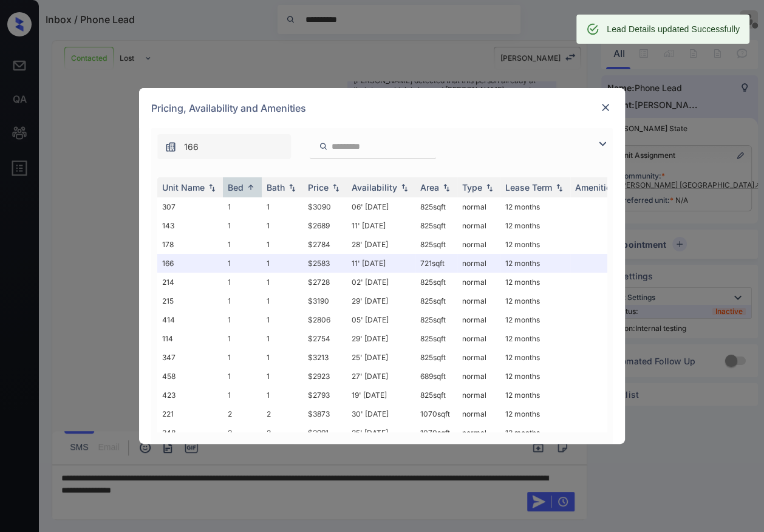 The width and height of the screenshot is (764, 532). Describe the element at coordinates (325, 282) in the screenshot. I see `td: $2728` at that location.